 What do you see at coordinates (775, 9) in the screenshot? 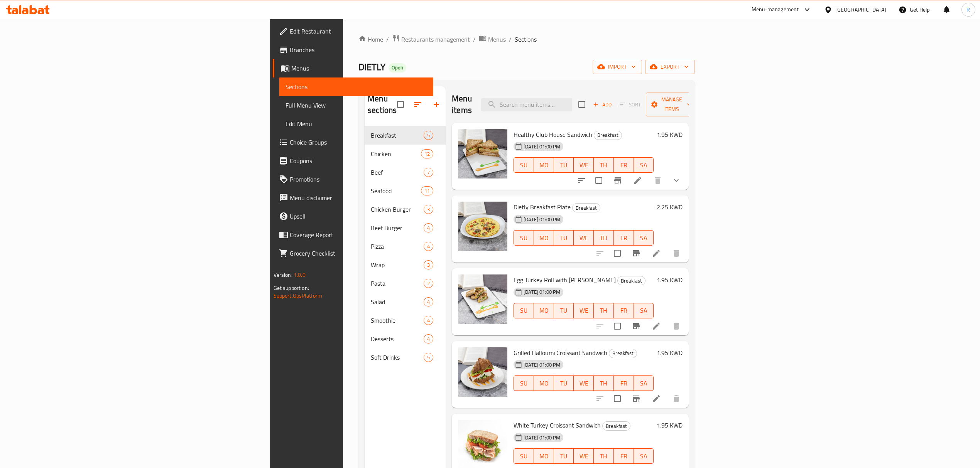
I see `div: Menu-management` at bounding box center [775, 9].